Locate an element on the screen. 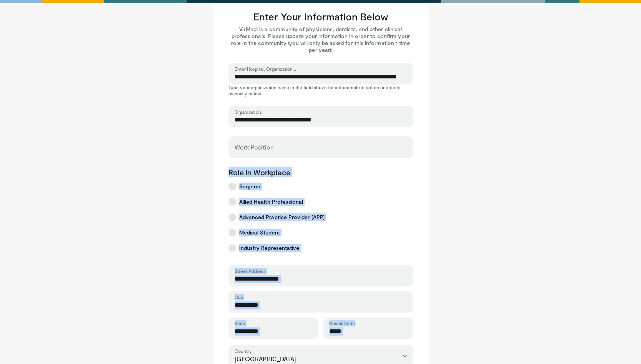 This screenshot has width=641, height=364. span: Surgeon is located at coordinates (250, 186).